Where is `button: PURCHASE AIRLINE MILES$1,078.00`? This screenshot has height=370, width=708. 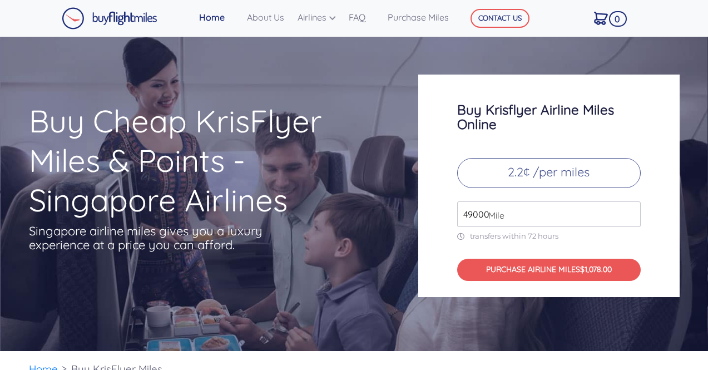 button: PURCHASE AIRLINE MILES$1,078.00 is located at coordinates (549, 270).